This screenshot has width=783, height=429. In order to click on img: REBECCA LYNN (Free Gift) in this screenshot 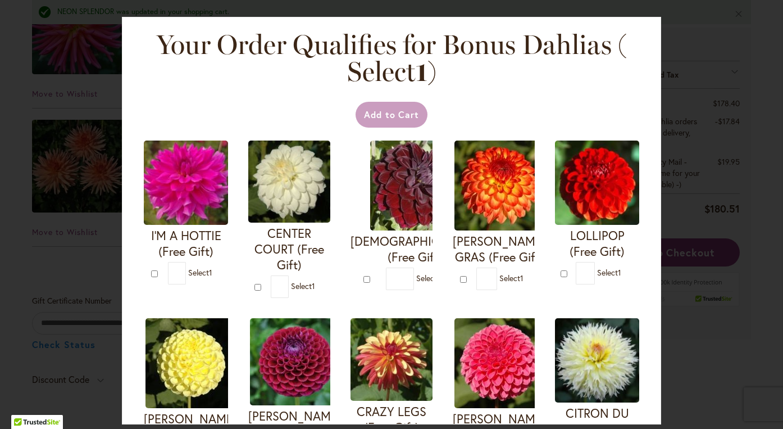, I will do `click(499, 363)`.